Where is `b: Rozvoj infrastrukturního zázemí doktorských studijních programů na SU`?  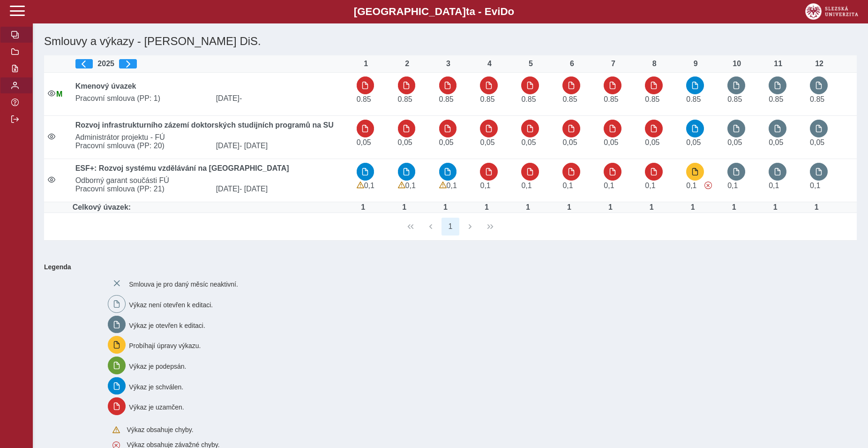
b: Rozvoj infrastrukturního zázemí doktorských studijních programů na SU is located at coordinates (204, 125).